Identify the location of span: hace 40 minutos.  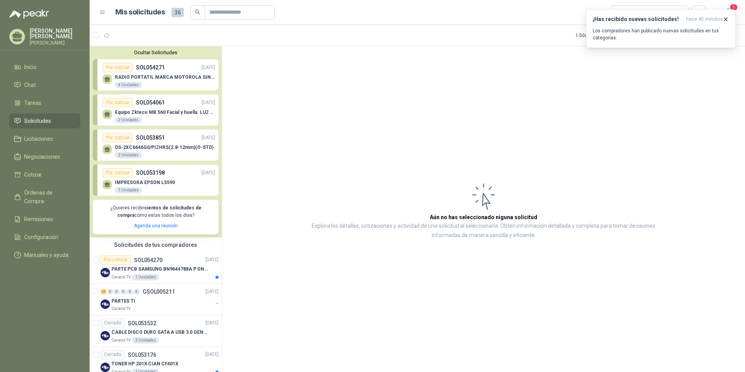
(705, 19).